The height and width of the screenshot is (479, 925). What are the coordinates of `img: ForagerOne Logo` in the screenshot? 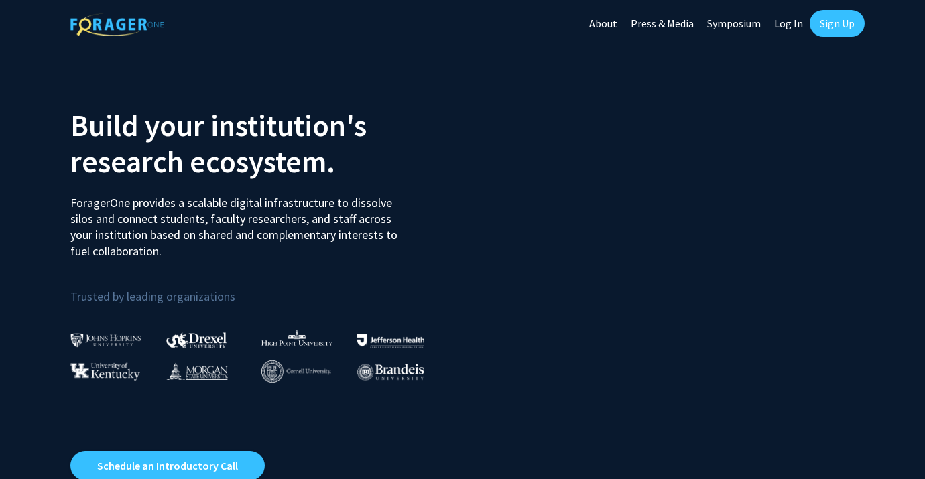 It's located at (117, 24).